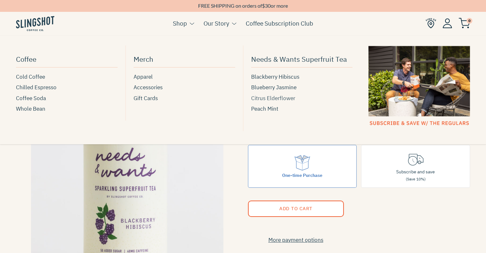  I want to click on a: Citrus Elderflower, so click(302, 98).